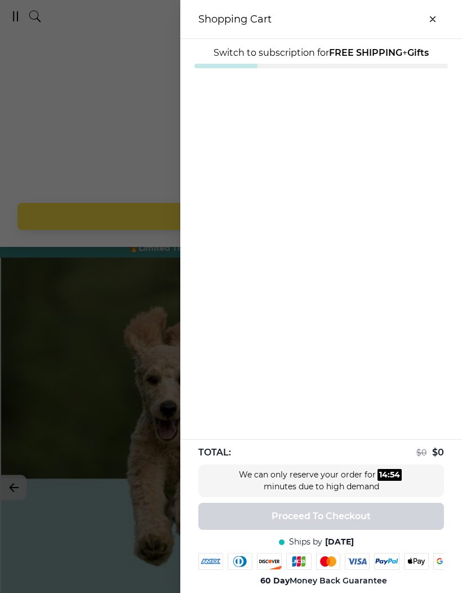 The height and width of the screenshot is (593, 462). Describe the element at coordinates (240, 561) in the screenshot. I see `img: diners-club` at that location.